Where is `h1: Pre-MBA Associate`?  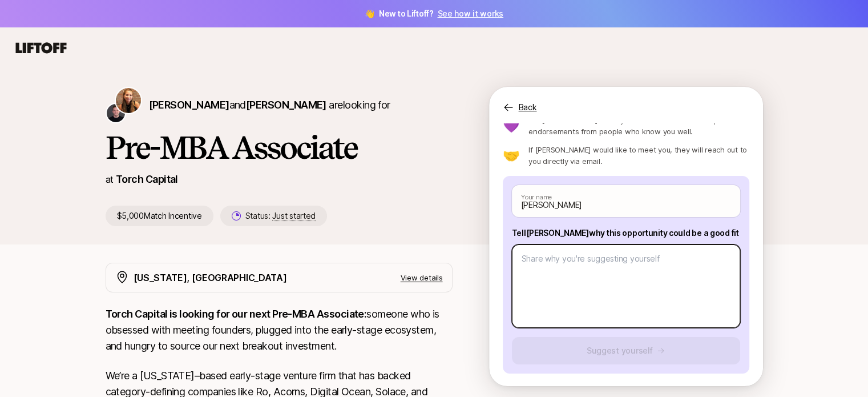 h1: Pre-MBA Associate is located at coordinates (279, 148).